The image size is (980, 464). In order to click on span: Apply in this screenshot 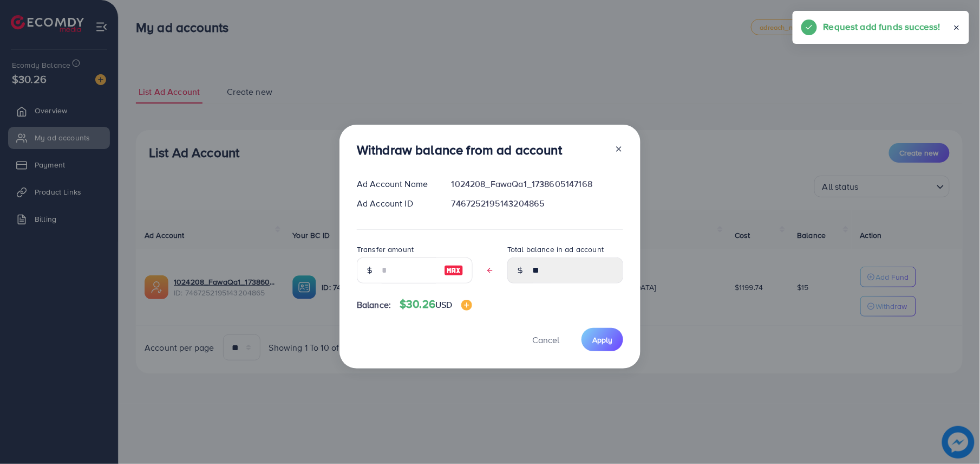, I will do `click(602, 340)`.